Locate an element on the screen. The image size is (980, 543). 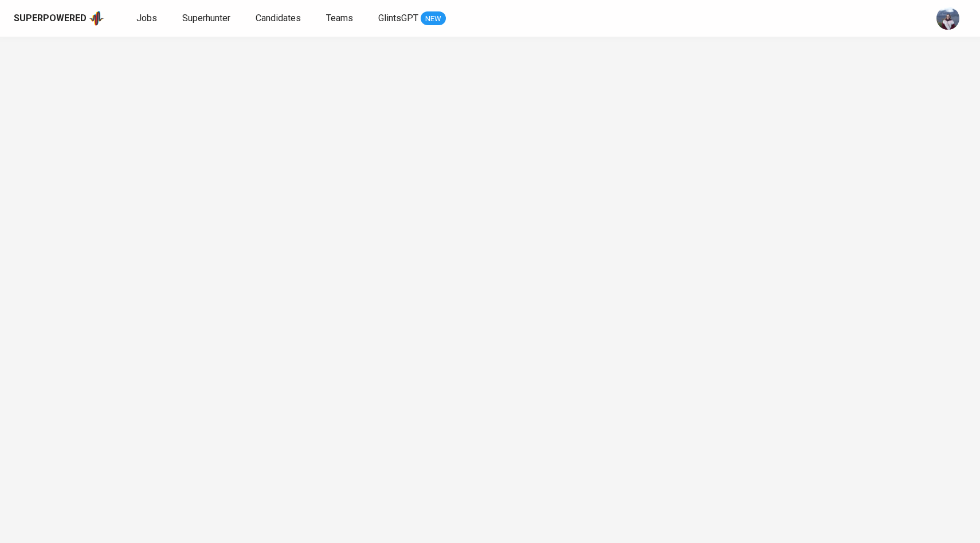
span: Candidates is located at coordinates (278, 18).